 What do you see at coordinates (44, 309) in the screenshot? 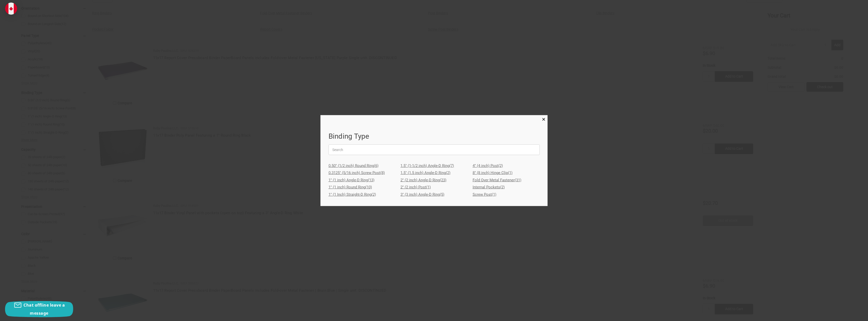
I see `span: Chat offline leave a message` at bounding box center [44, 309].